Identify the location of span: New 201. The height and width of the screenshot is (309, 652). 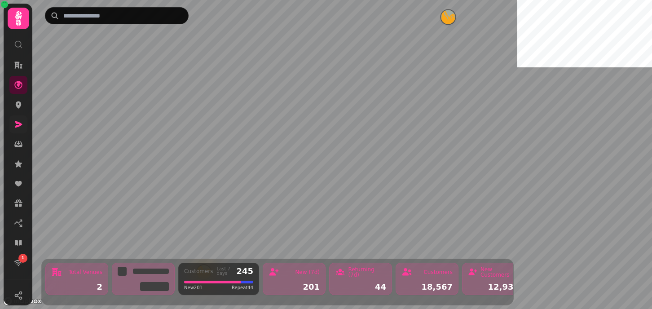
(193, 288).